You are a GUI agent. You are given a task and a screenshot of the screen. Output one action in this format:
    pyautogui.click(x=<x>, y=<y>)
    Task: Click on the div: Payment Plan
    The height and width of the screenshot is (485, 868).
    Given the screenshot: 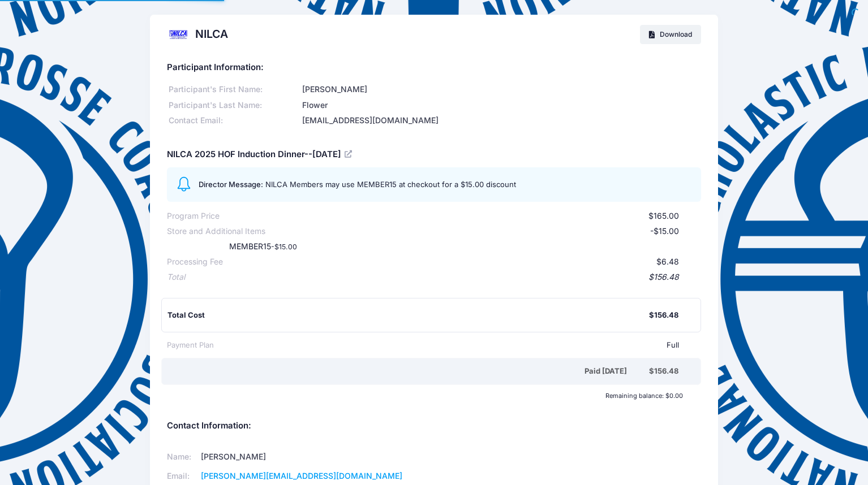 What is the action you would take?
    pyautogui.click(x=190, y=345)
    